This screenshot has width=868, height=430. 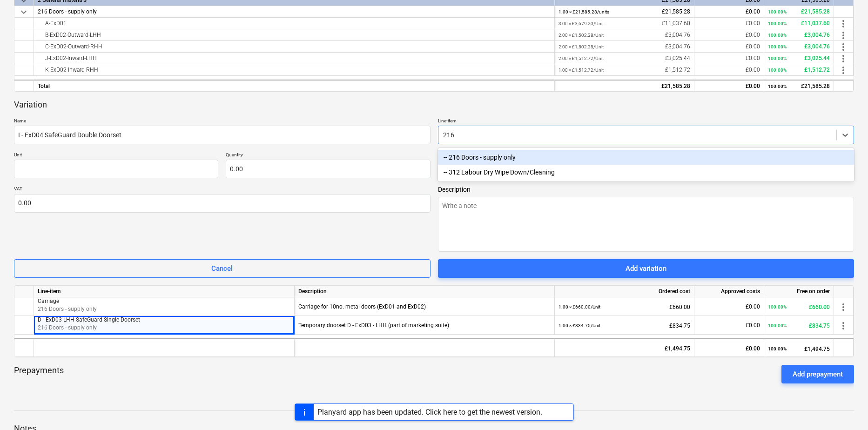 What do you see at coordinates (625, 291) in the screenshot?
I see `div: Ordered cost` at bounding box center [625, 291].